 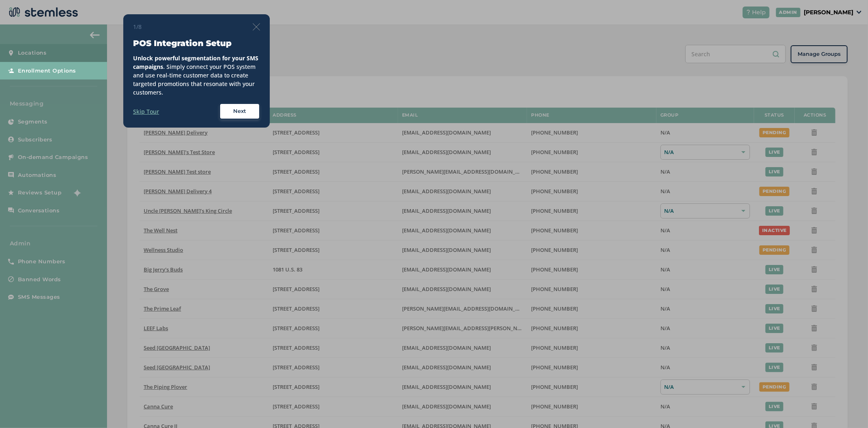 What do you see at coordinates (197, 43) in the screenshot?
I see `h3: POS Integration Setup` at bounding box center [197, 43].